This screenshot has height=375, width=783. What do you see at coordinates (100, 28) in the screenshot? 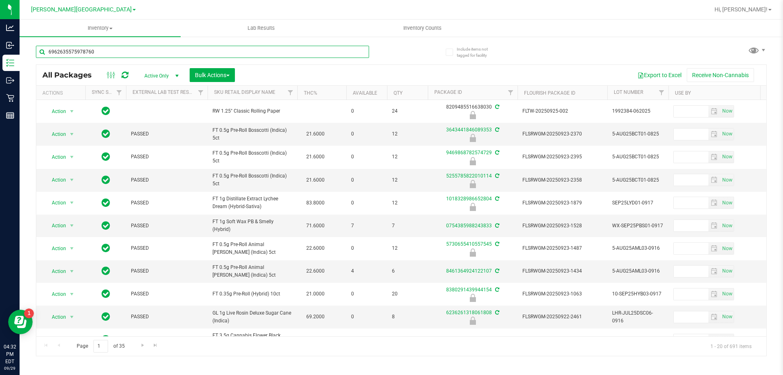
I see `span: Inventory` at bounding box center [100, 28].